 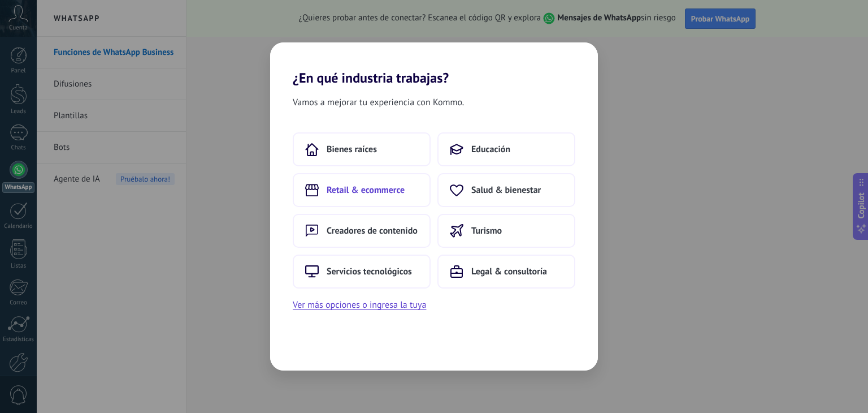 I want to click on button: Bienes raíces, so click(x=362, y=149).